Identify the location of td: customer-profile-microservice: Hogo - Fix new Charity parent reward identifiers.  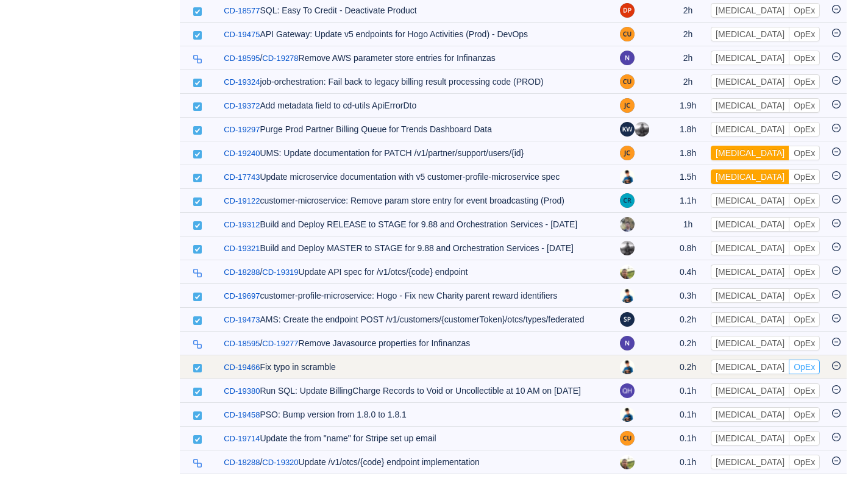
(416, 296).